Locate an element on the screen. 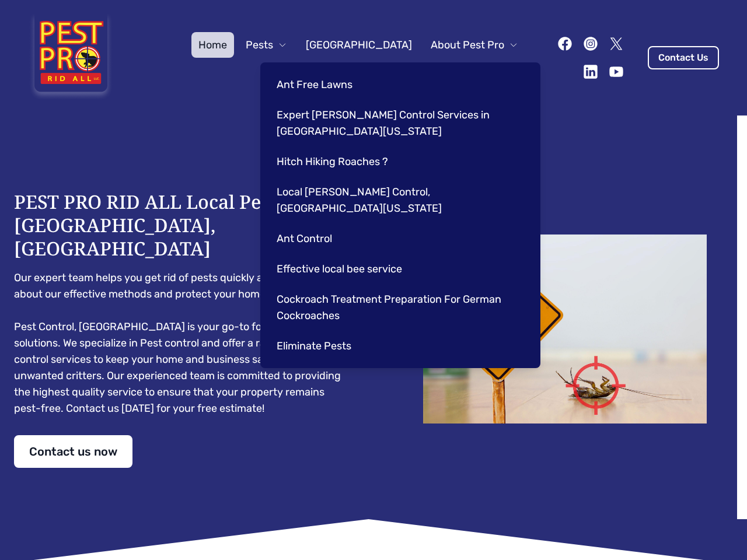  a: Blog is located at coordinates (449, 71).